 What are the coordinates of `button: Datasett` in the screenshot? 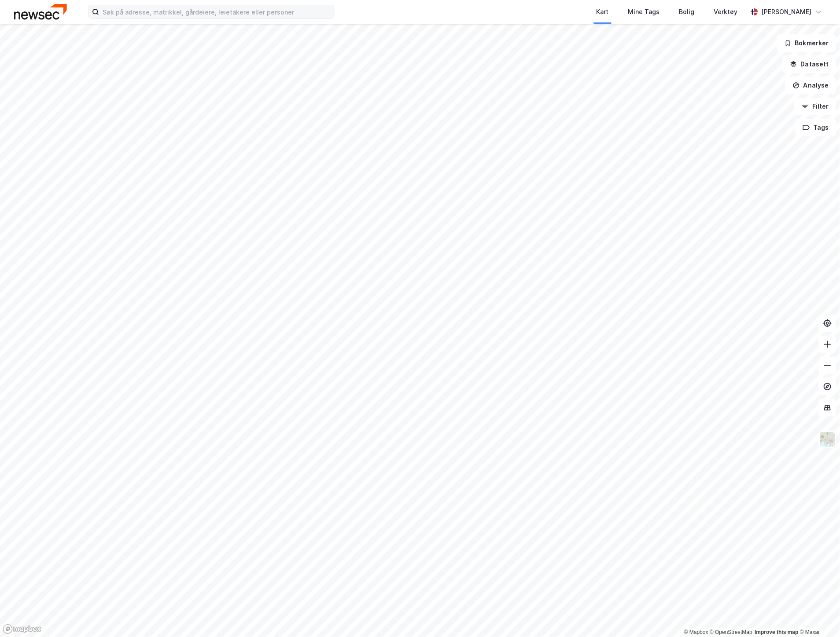 It's located at (809, 64).